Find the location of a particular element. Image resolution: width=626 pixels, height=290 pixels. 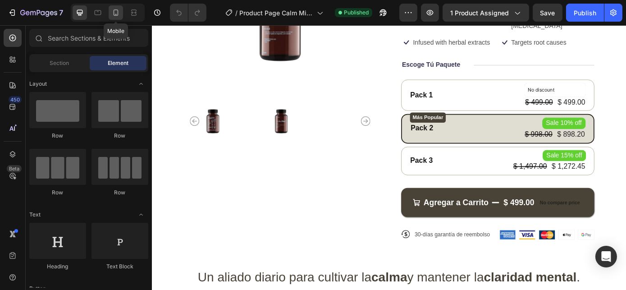

div: Beta is located at coordinates (14, 168).